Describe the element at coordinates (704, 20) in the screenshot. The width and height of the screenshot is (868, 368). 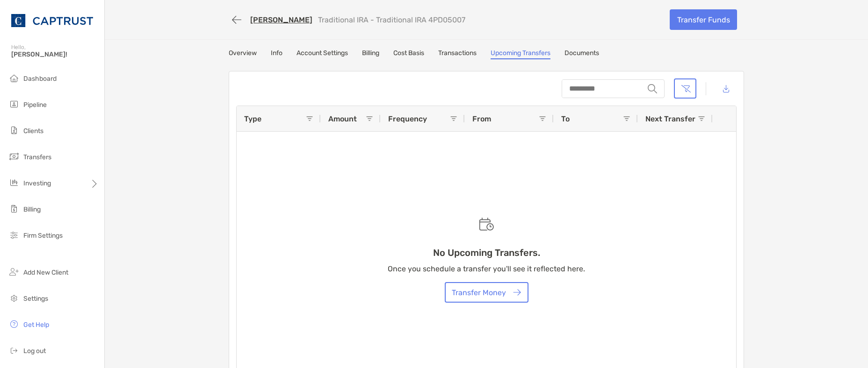
I see `a: Transfer Funds` at that location.